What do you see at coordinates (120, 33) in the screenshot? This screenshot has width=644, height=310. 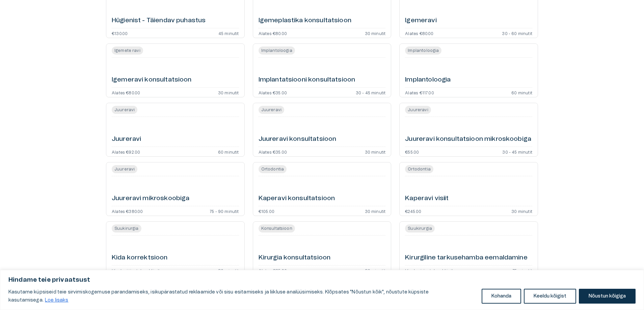 I see `p: €130.00` at bounding box center [120, 33].